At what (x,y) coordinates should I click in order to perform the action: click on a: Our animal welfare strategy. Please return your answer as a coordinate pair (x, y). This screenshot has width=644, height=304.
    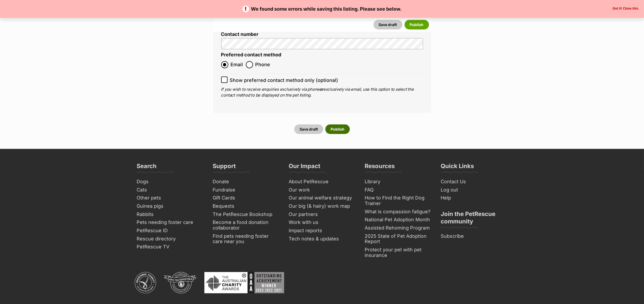
    Looking at the image, I should click on (322, 198).